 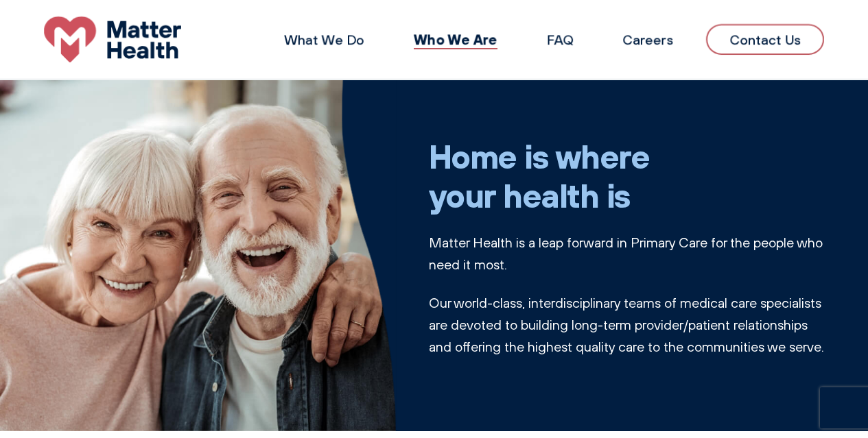 I want to click on a: What We Do, so click(x=324, y=39).